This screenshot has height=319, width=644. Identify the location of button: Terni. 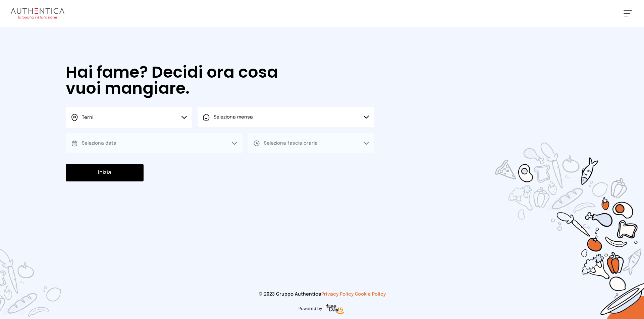
(129, 118).